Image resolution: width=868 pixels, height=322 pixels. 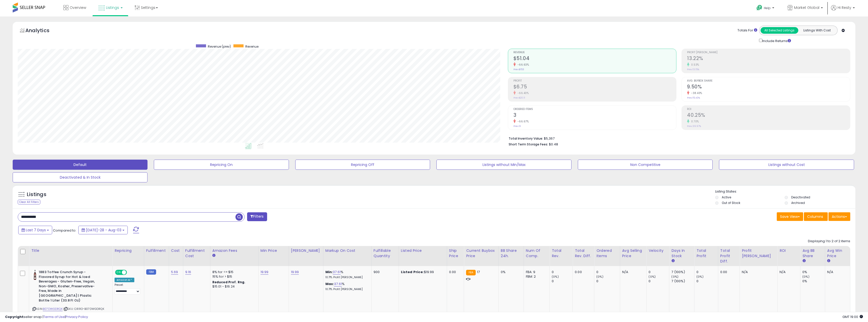 I want to click on div: seller snap | |, so click(x=46, y=317).